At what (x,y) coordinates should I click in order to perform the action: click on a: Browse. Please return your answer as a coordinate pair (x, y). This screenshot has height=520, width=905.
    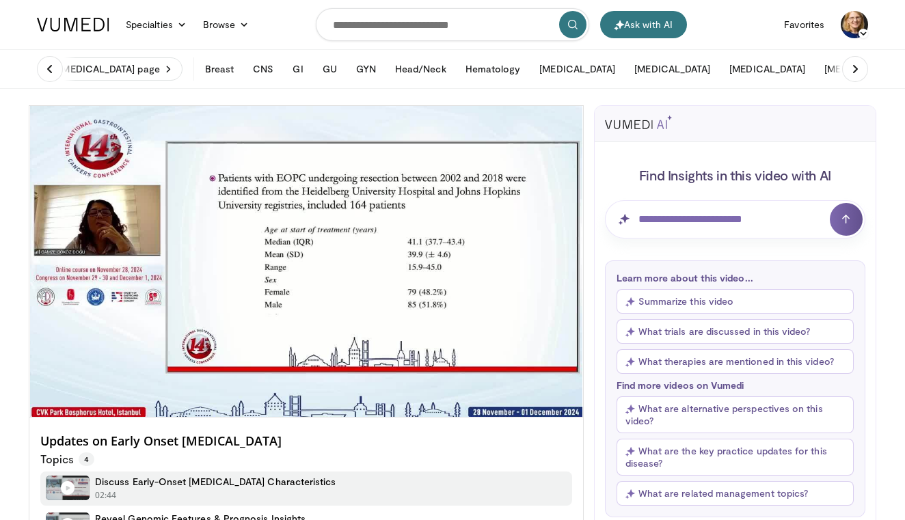
    Looking at the image, I should click on (226, 25).